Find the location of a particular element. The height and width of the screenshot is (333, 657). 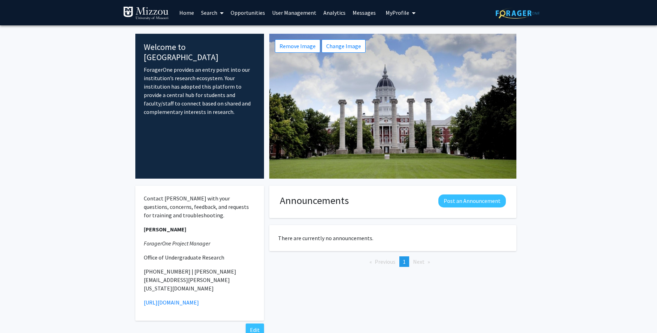

img: University of Missouri Logo is located at coordinates (146, 13).